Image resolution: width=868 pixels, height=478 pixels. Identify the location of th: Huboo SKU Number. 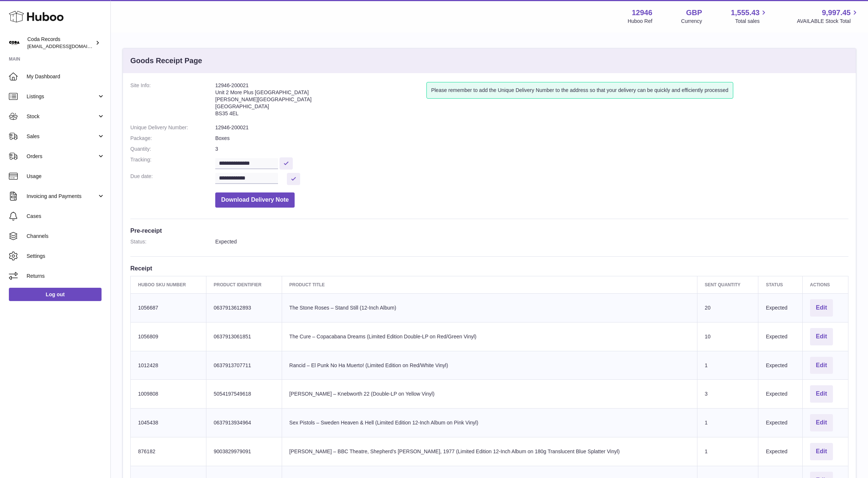
(168, 285).